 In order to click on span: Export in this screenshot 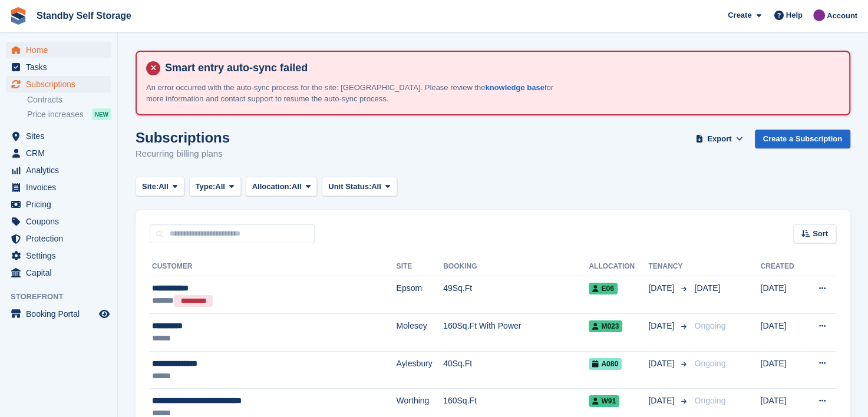, I will do `click(719, 139)`.